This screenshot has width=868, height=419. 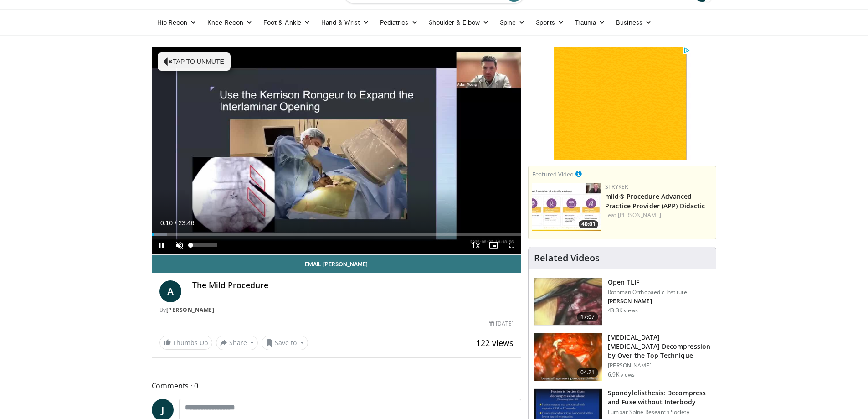 I want to click on img: 87433_0000_3.png.150x105_q85_crop-smart_upscale.jpg, so click(x=568, y=302).